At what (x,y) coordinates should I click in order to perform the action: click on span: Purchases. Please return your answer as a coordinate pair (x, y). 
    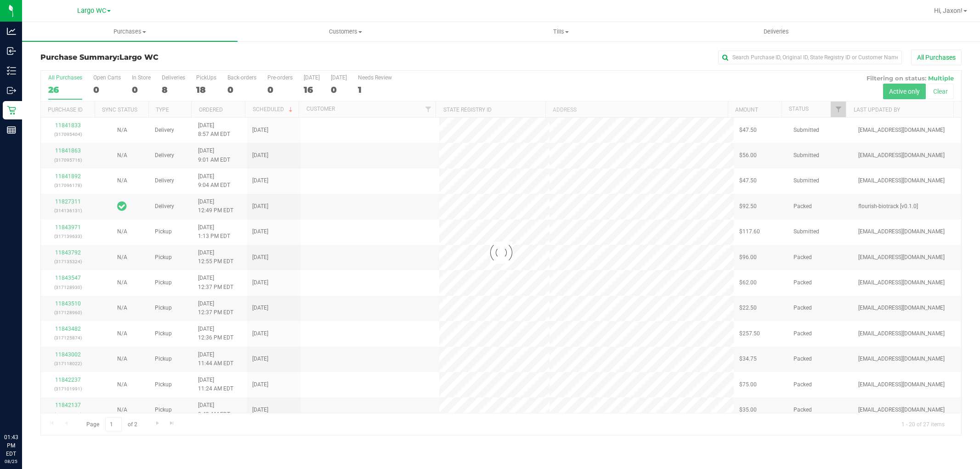
    Looking at the image, I should click on (130, 32).